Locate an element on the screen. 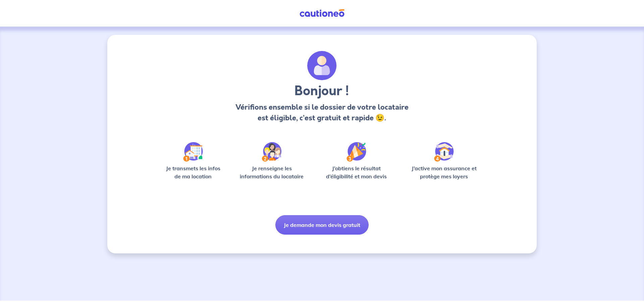 Image resolution: width=644 pixels, height=302 pixels. img: /static/90a569abe86eec82015bcaae536bd8e6/Step-1.svg is located at coordinates (193, 152).